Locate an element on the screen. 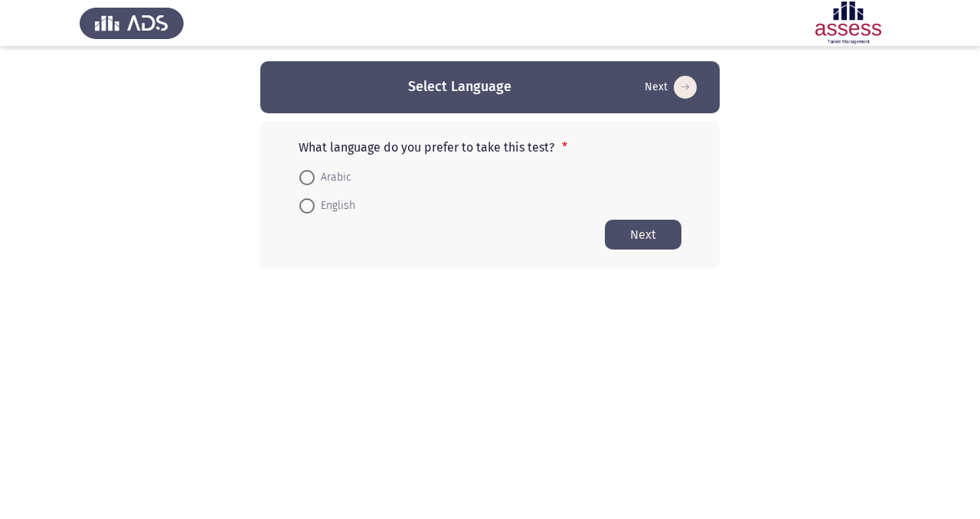 The image size is (980, 519). img: Assessment logo of ASSESS Focus 4 Module Assessment (EN/AR) (Advanced - IB) is located at coordinates (849, 23).